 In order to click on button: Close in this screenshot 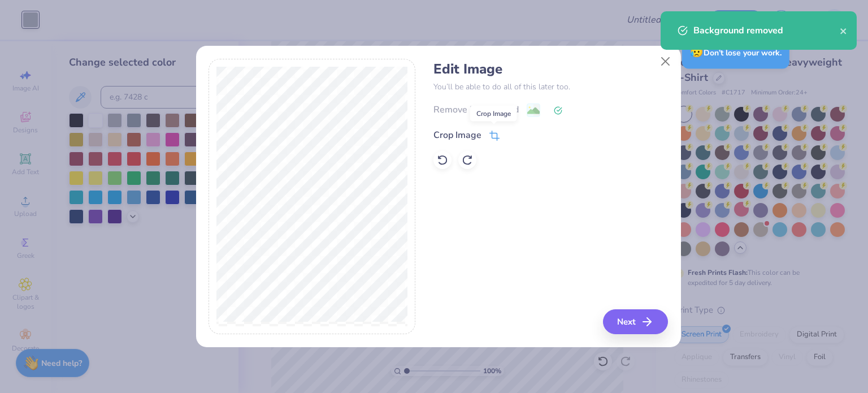, I will do `click(665, 62)`.